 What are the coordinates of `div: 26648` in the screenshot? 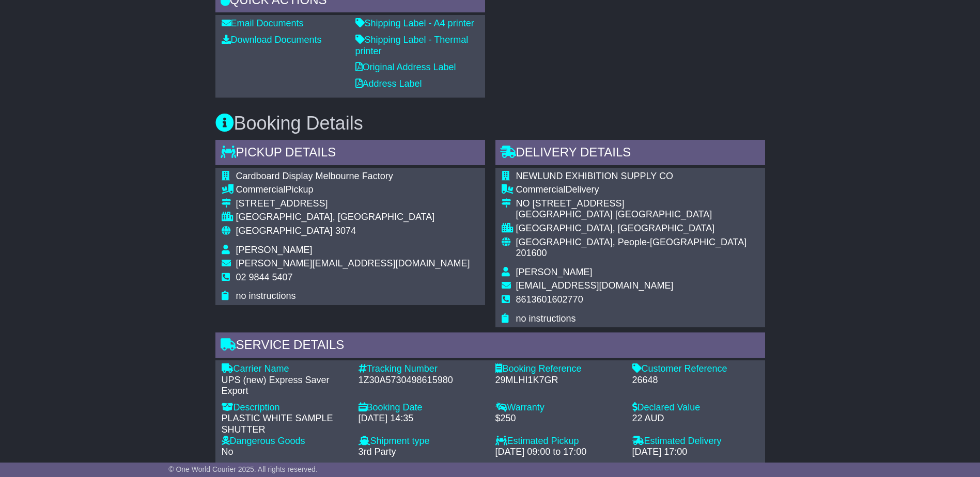 It's located at (695, 381).